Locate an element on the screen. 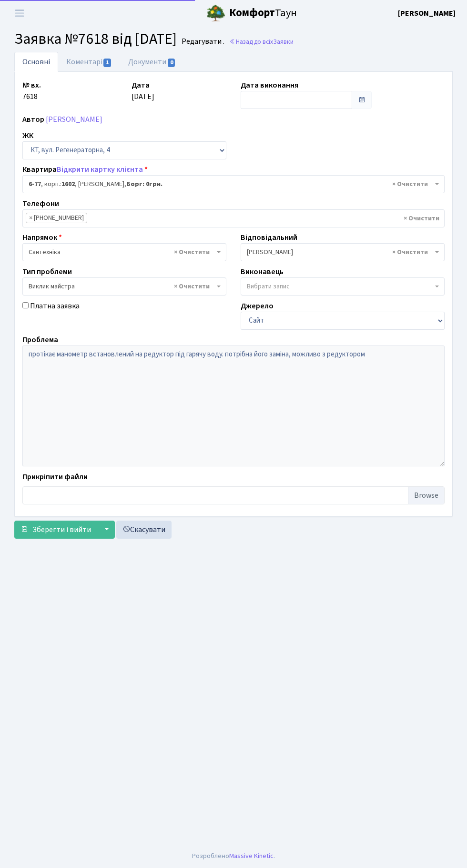 This screenshot has width=467, height=868. span: Вибрати запис is located at coordinates (268, 286).